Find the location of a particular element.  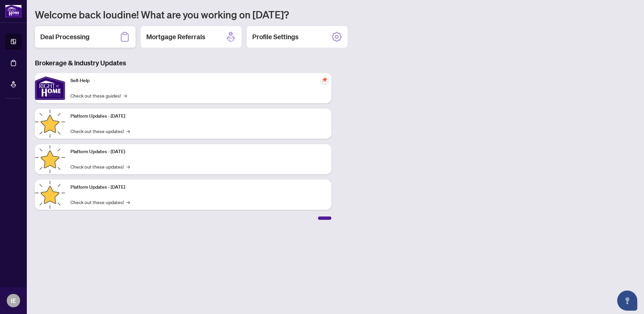

p: Self-Help is located at coordinates (198, 81).